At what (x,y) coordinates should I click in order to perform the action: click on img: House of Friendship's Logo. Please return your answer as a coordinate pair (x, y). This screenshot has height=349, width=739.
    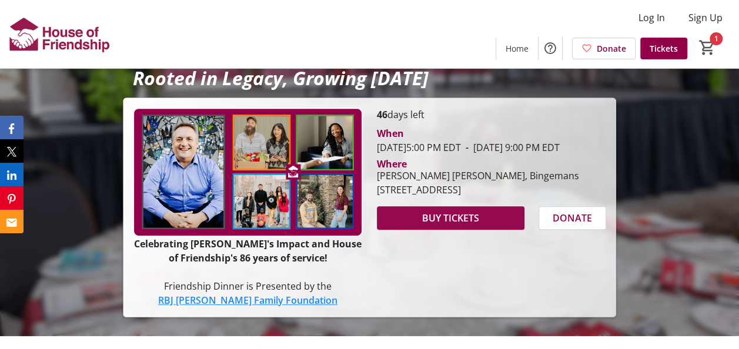
    Looking at the image, I should click on (59, 34).